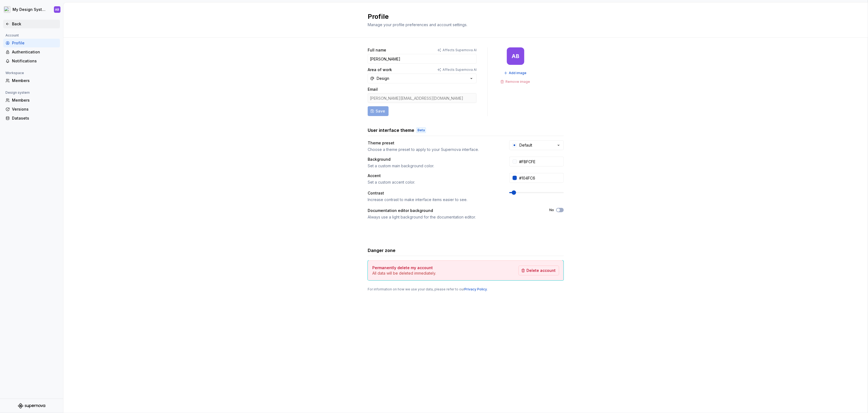  Describe the element at coordinates (32, 109) in the screenshot. I see `a: Versions` at that location.